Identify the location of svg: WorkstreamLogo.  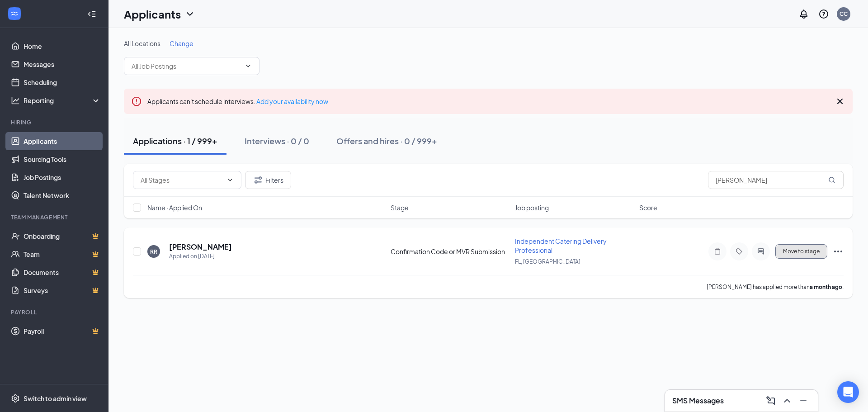
(14, 13).